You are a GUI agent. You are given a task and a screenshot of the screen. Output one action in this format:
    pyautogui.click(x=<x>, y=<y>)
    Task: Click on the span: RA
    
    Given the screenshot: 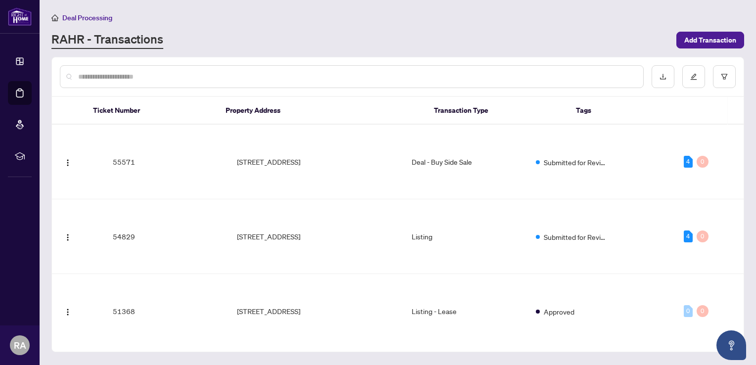 What is the action you would take?
    pyautogui.click(x=20, y=345)
    